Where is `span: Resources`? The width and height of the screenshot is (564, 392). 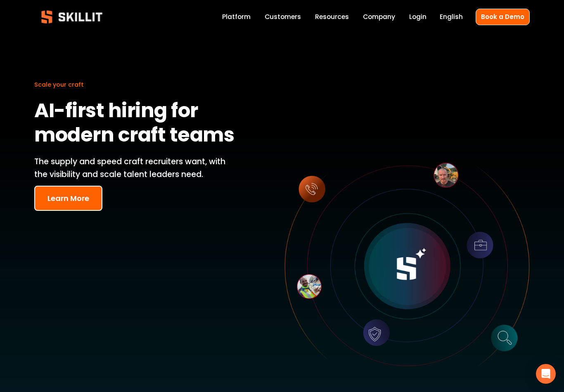
span: Resources is located at coordinates (332, 16).